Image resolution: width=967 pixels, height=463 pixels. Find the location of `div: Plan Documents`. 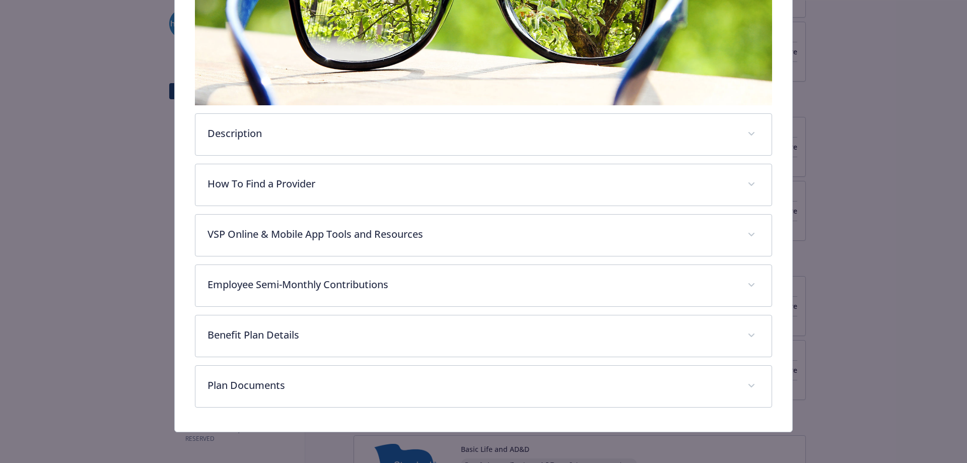

div: Plan Documents is located at coordinates (484, 386).